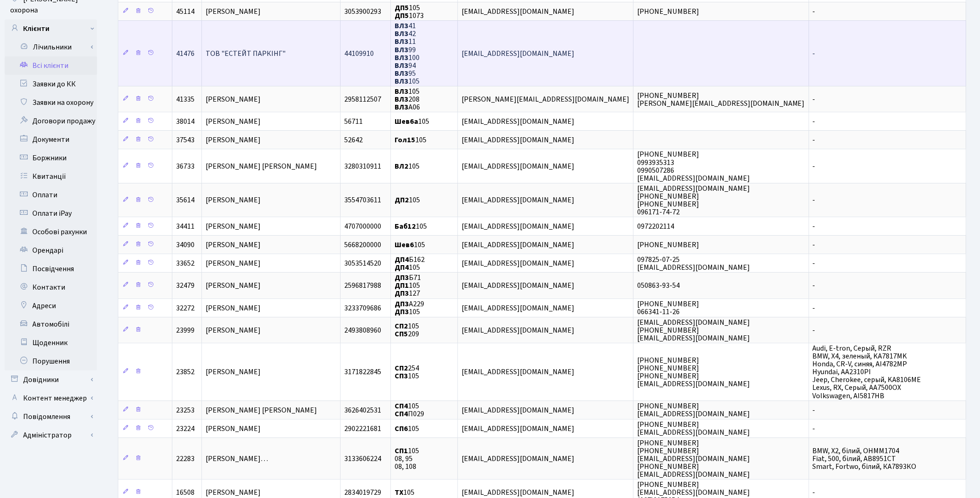  Describe the element at coordinates (359, 54) in the screenshot. I see `span: 44109910` at that location.